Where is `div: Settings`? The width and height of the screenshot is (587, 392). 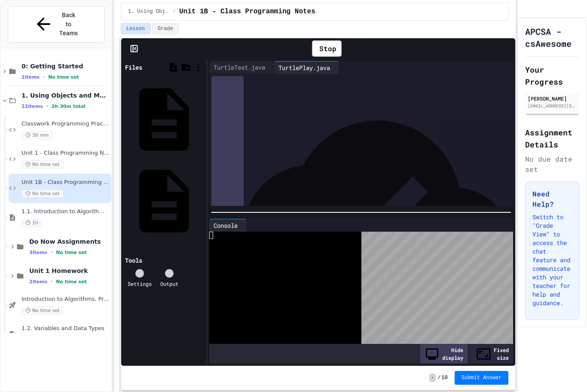
div: Settings is located at coordinates (140, 283).